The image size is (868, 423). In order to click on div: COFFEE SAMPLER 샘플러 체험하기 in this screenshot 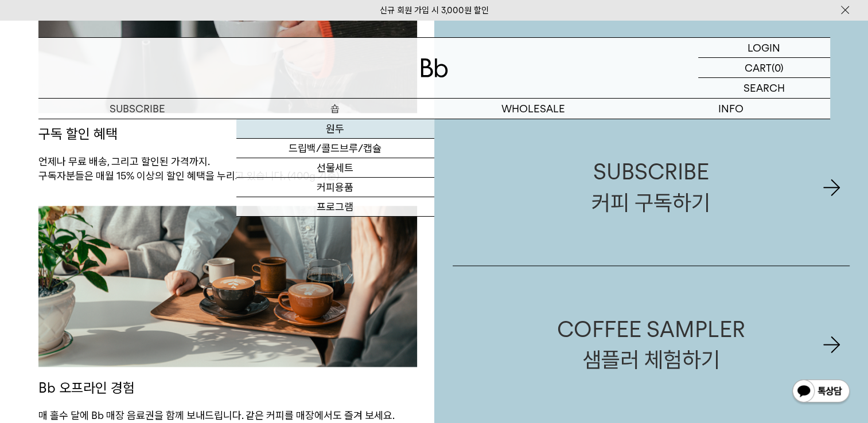, I will do `click(651, 345)`.